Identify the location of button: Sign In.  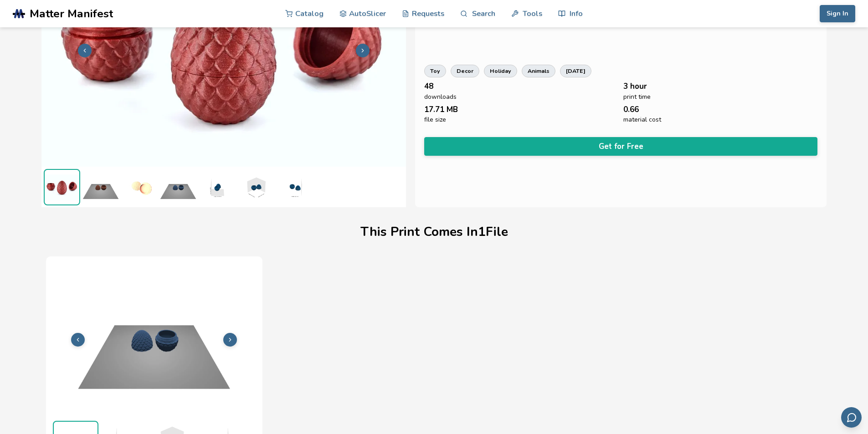
(837, 14).